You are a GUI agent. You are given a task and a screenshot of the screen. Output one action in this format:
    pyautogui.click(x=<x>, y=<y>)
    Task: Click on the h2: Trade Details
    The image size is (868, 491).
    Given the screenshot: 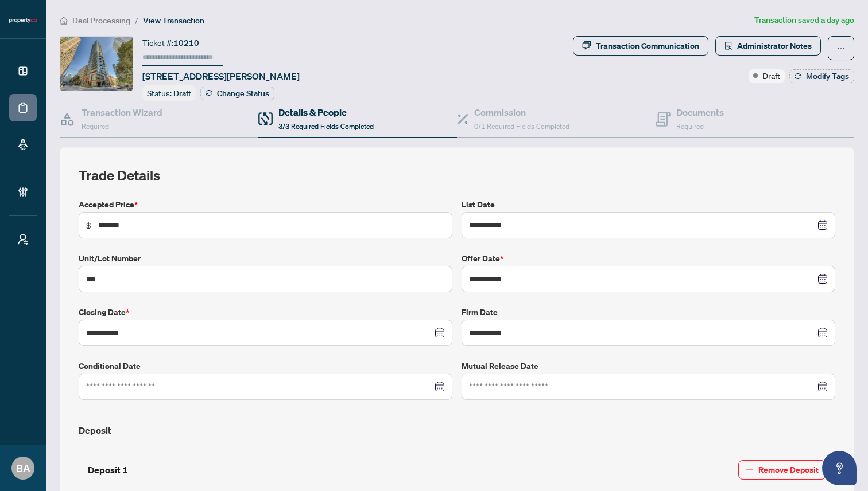 What is the action you would take?
    pyautogui.click(x=457, y=175)
    